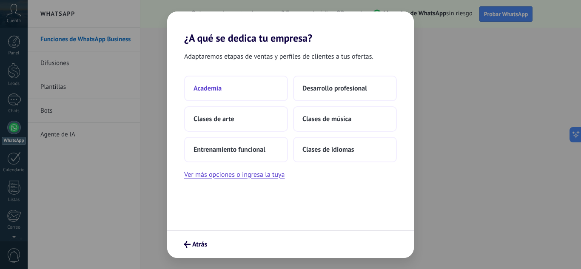 The image size is (581, 269). I want to click on span: Clases de idiomas, so click(328, 150).